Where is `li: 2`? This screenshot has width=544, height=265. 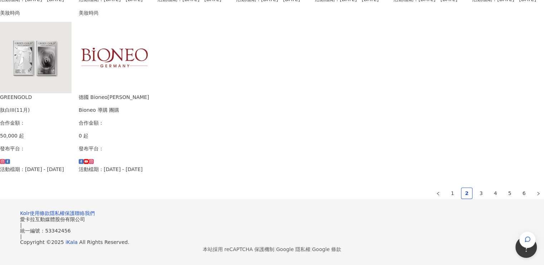 li: 2 is located at coordinates (467, 193).